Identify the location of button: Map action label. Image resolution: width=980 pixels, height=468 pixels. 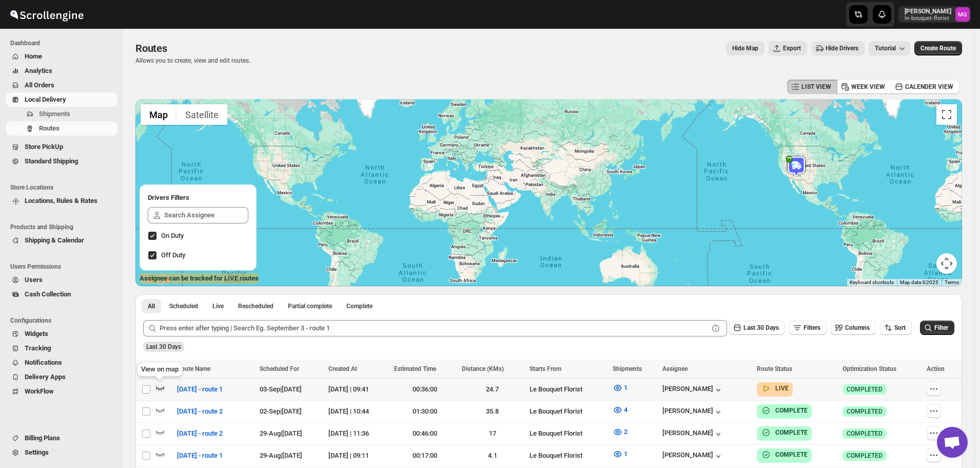
(745, 49).